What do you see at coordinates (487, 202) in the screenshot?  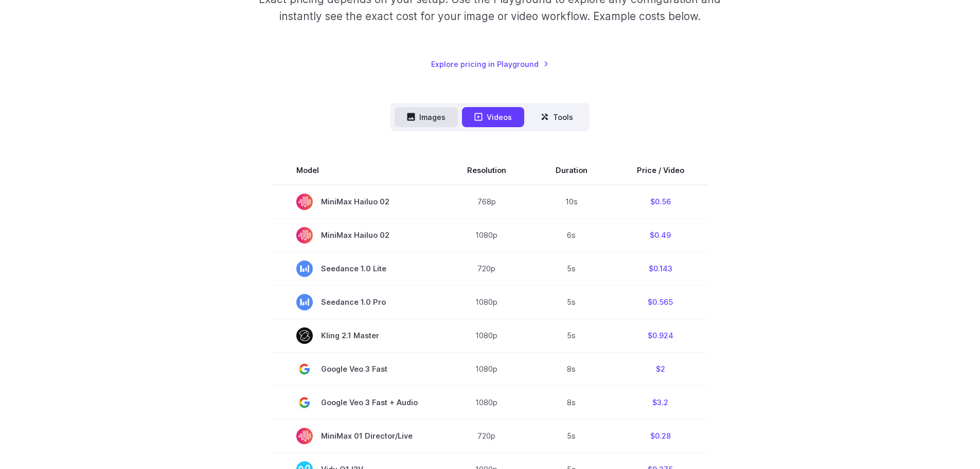 I see `td: 768p` at bounding box center [487, 202].